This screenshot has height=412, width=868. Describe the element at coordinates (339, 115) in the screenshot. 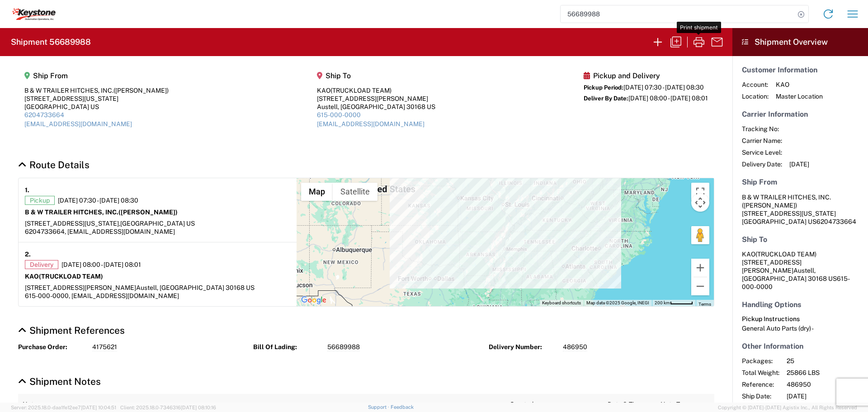

I see `a: 615-000-0000` at that location.